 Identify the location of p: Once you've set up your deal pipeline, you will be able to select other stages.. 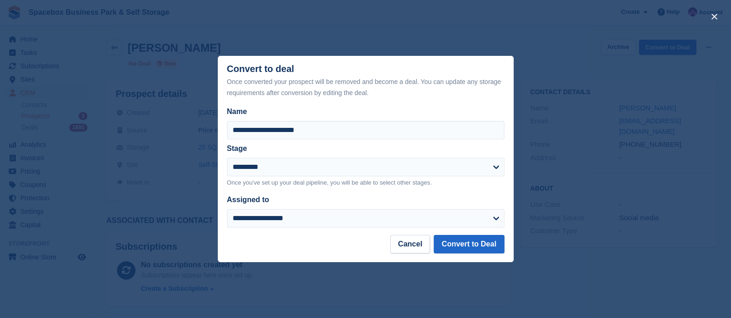
(366, 183).